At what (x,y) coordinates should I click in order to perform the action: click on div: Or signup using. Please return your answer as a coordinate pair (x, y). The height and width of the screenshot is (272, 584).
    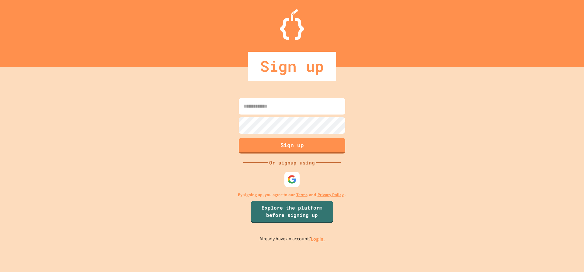
    Looking at the image, I should click on (292, 162).